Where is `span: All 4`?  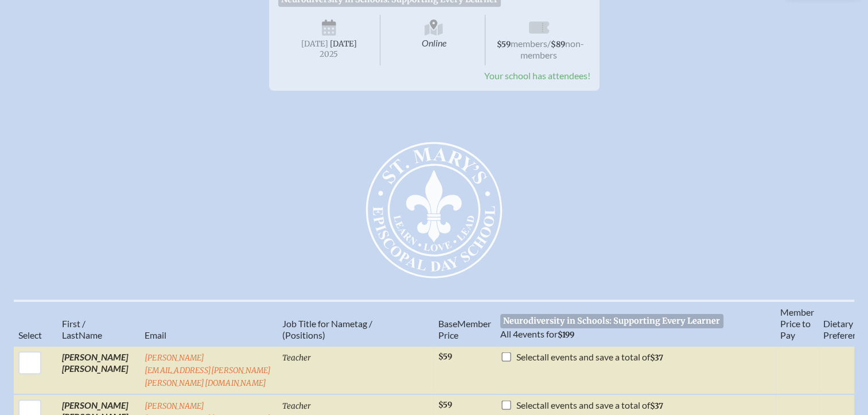 span: All 4 is located at coordinates (508, 333).